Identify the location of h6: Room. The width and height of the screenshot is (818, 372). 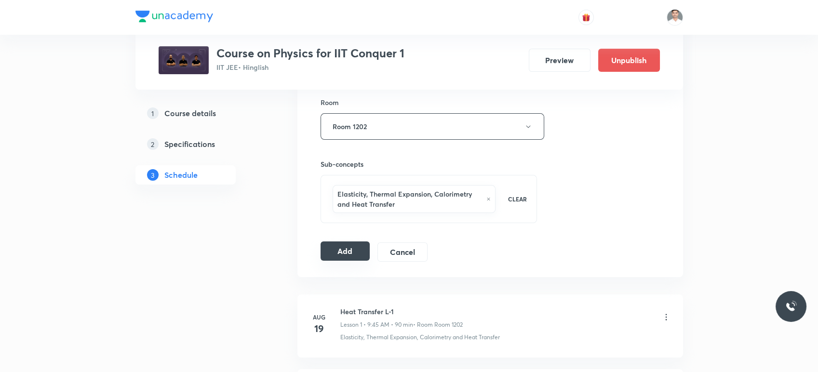
(330, 102).